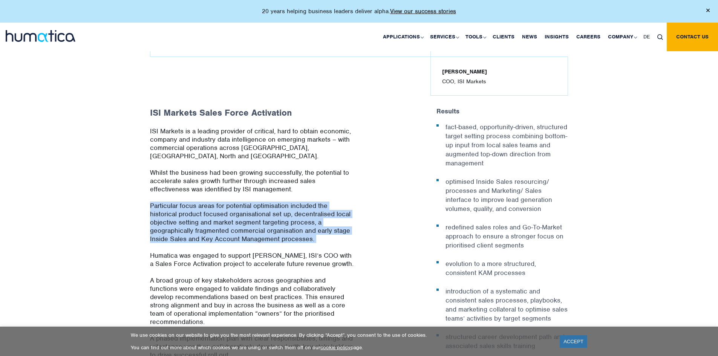  Describe the element at coordinates (502, 145) in the screenshot. I see `li: fact-based, opportunity-driven, structured target setting process combining bottom-up input from ...` at that location.